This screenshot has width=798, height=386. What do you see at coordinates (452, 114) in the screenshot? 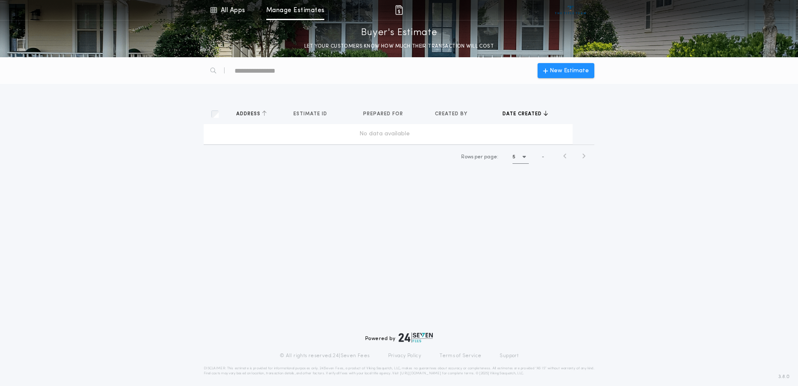
I see `span: Created by` at bounding box center [452, 114].